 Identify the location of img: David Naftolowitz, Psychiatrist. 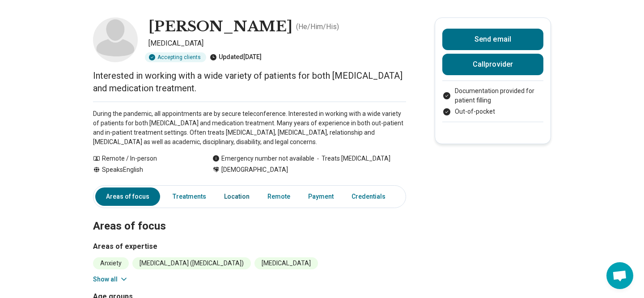
(116, 40).